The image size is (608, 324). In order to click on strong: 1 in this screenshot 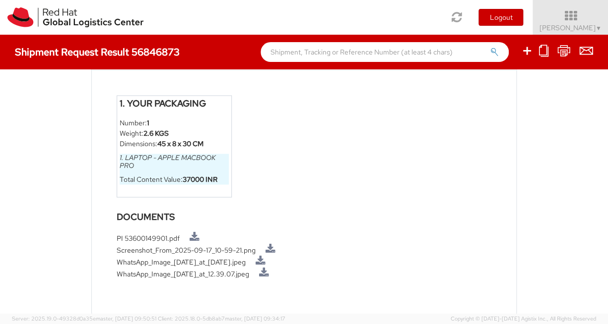, I will do `click(148, 123)`.